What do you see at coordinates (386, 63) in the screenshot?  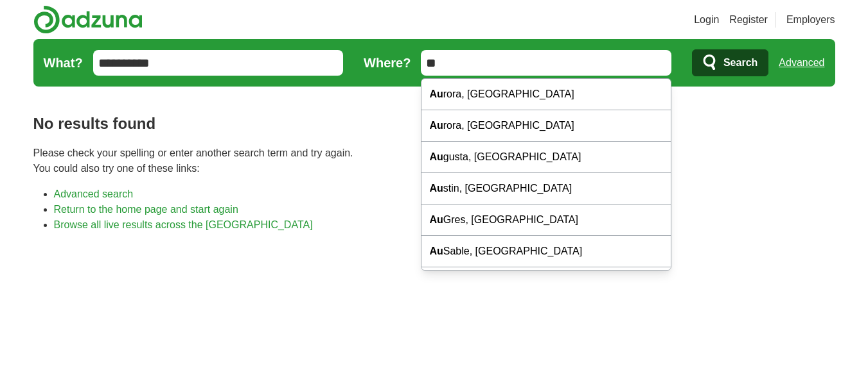 I see `label: Where?` at bounding box center [386, 63].